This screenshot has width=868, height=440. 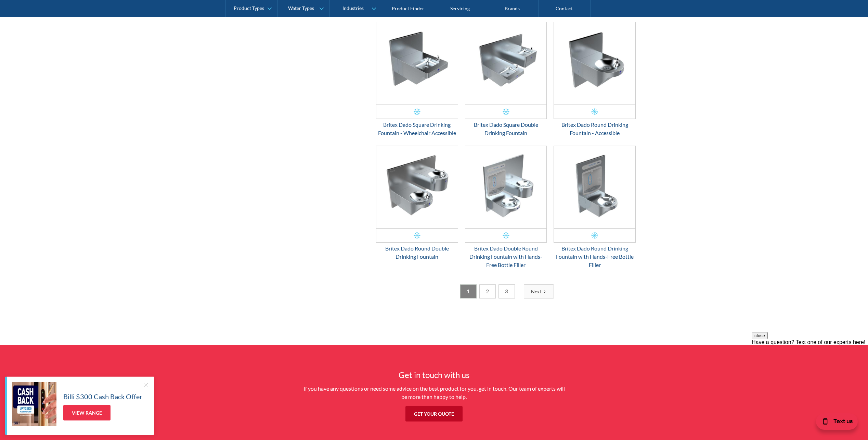 I want to click on a: 2, so click(x=487, y=291).